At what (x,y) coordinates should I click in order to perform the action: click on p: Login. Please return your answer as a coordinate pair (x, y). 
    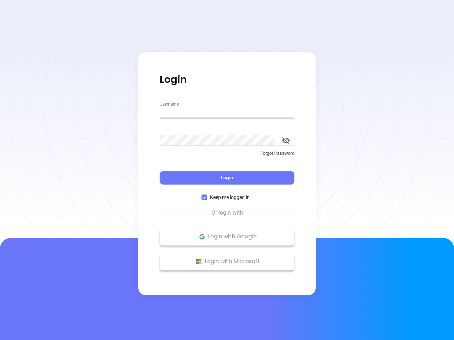
    Looking at the image, I should click on (227, 80).